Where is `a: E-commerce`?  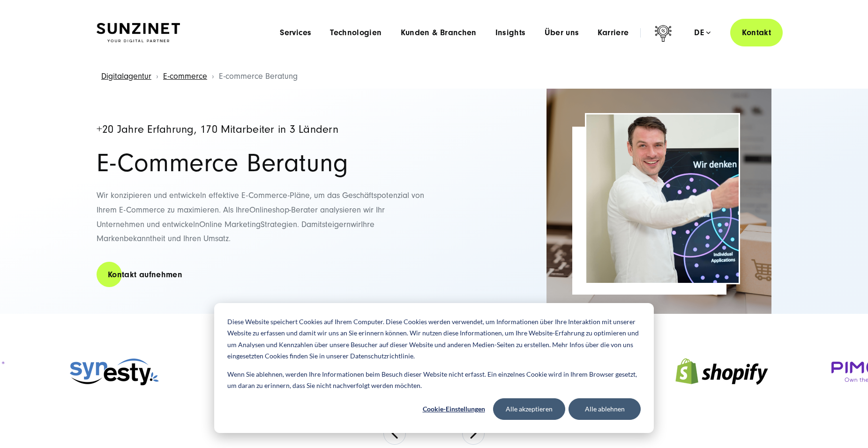
a: E-commerce is located at coordinates (185, 76).